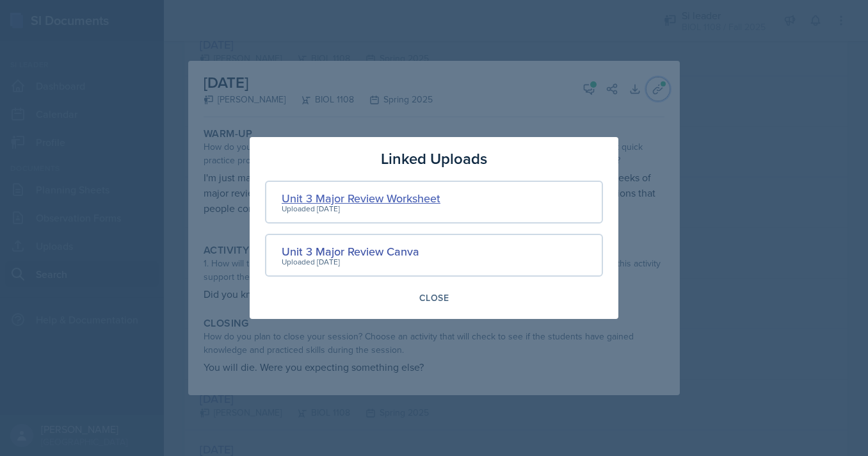 The width and height of the screenshot is (868, 456). Describe the element at coordinates (350, 251) in the screenshot. I see `div: Unit 3 Major Review Canva` at that location.